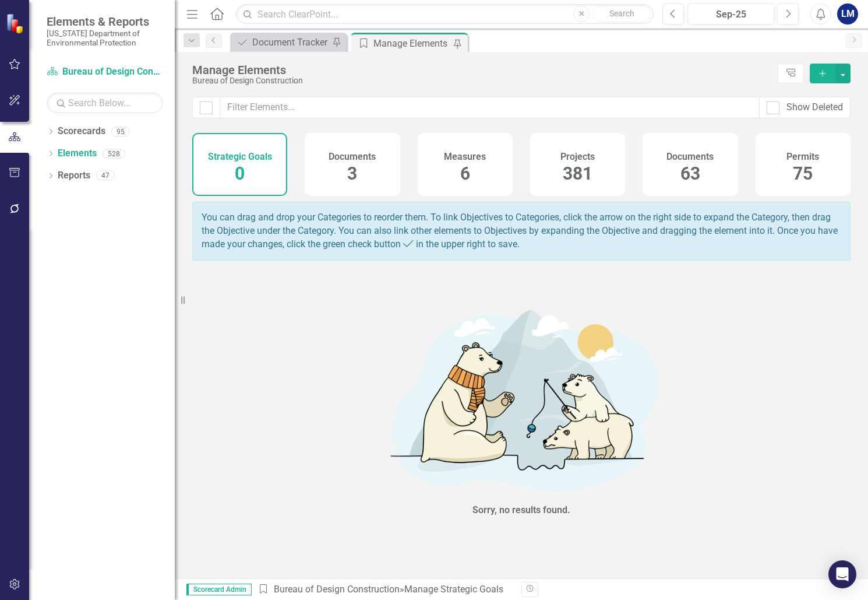  Describe the element at coordinates (489, 108) in the screenshot. I see `input: Filter Elements...` at that location.